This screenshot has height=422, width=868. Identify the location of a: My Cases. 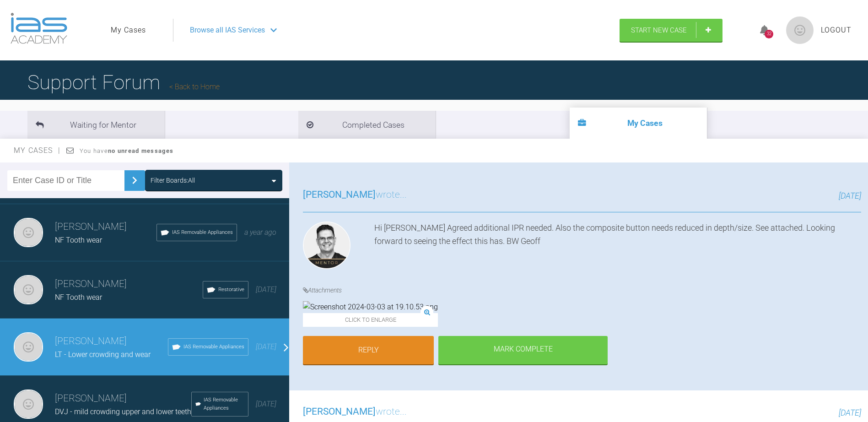
(128, 30).